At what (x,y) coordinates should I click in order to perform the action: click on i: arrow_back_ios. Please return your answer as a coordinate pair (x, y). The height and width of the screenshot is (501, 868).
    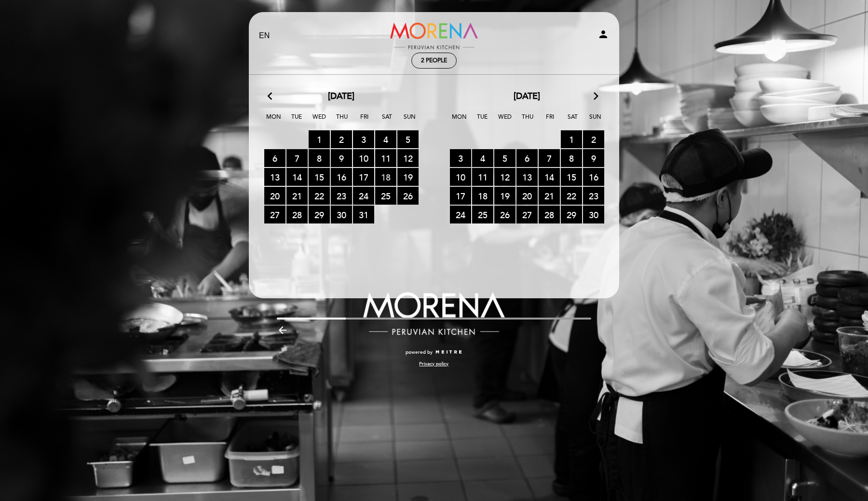
    Looking at the image, I should click on (272, 97).